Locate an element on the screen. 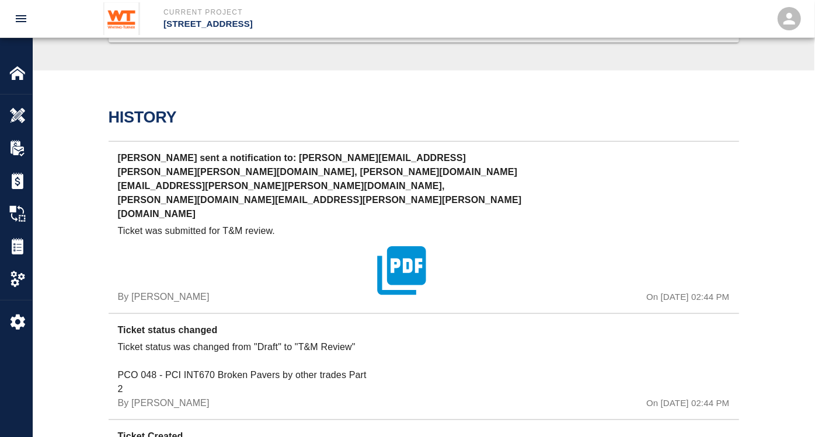 This screenshot has height=437, width=815. p: Ticket status changed is located at coordinates (322, 332).